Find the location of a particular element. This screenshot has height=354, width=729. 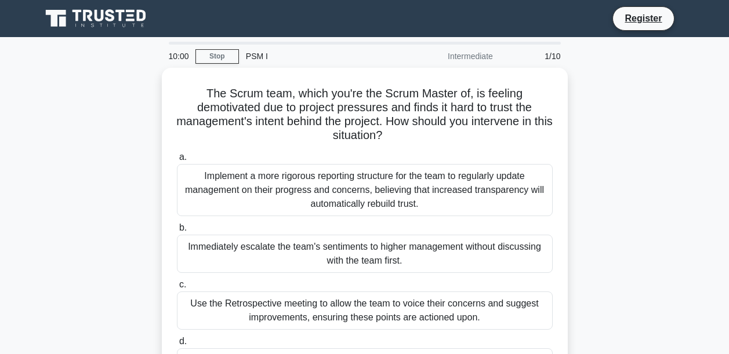

a: Stop is located at coordinates (217, 56).